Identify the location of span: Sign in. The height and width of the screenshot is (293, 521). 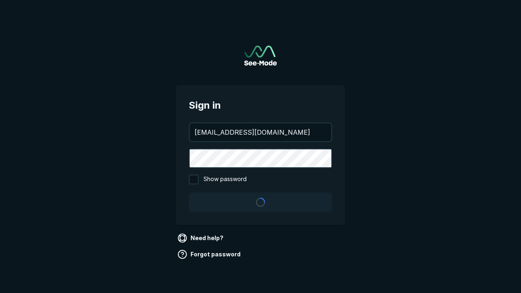
(260, 105).